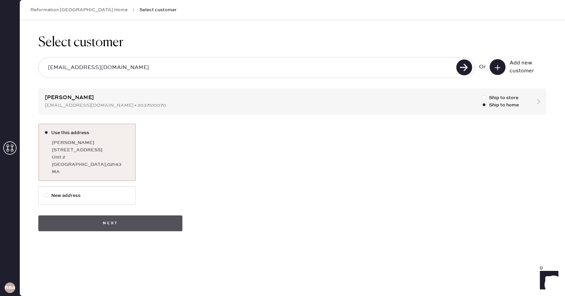 The width and height of the screenshot is (565, 296). Describe the element at coordinates (158, 10) in the screenshot. I see `span: Select customer` at that location.